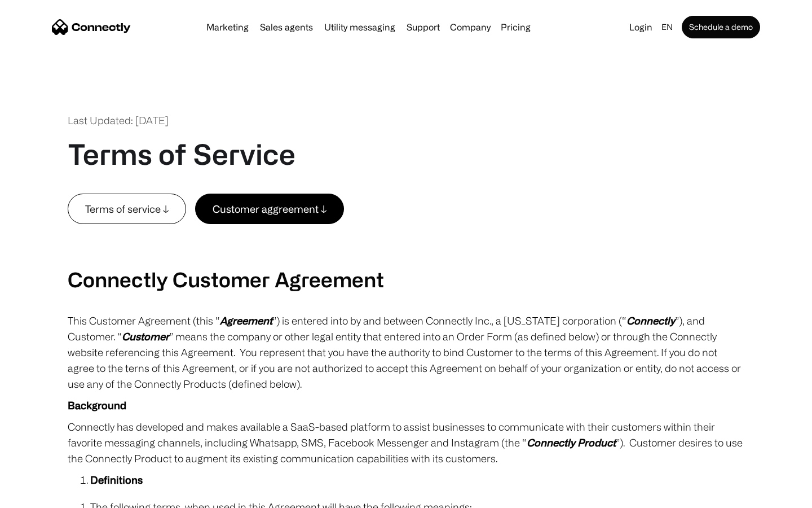  What do you see at coordinates (406, 442) in the screenshot?
I see `p: Connectly has developed and makes available a SaaS-based platform to assist businesses to communi...` at bounding box center [406, 442].